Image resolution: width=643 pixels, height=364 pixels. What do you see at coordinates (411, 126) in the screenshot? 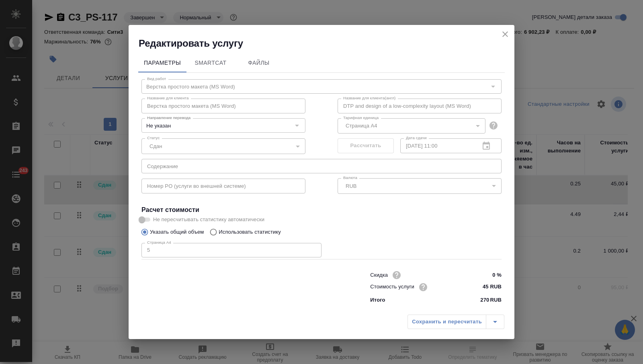
I see `div: Страница А4` at bounding box center [411, 126].